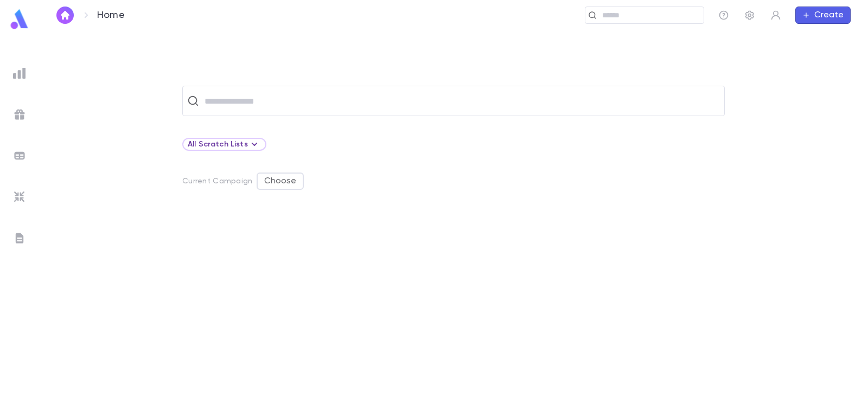 This screenshot has height=415, width=868. Describe the element at coordinates (19, 238) in the screenshot. I see `img: letters_grey.7941b92b52307dd3b8a917253454ce1c.svg` at that location.